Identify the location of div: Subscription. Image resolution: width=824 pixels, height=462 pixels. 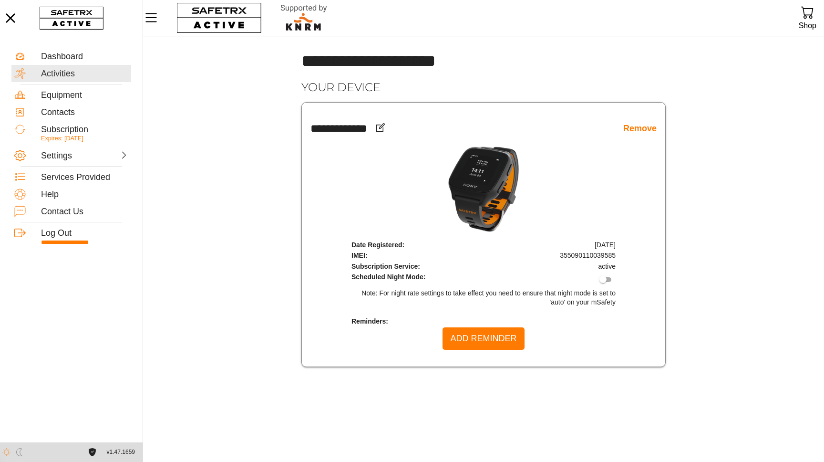
(84, 130).